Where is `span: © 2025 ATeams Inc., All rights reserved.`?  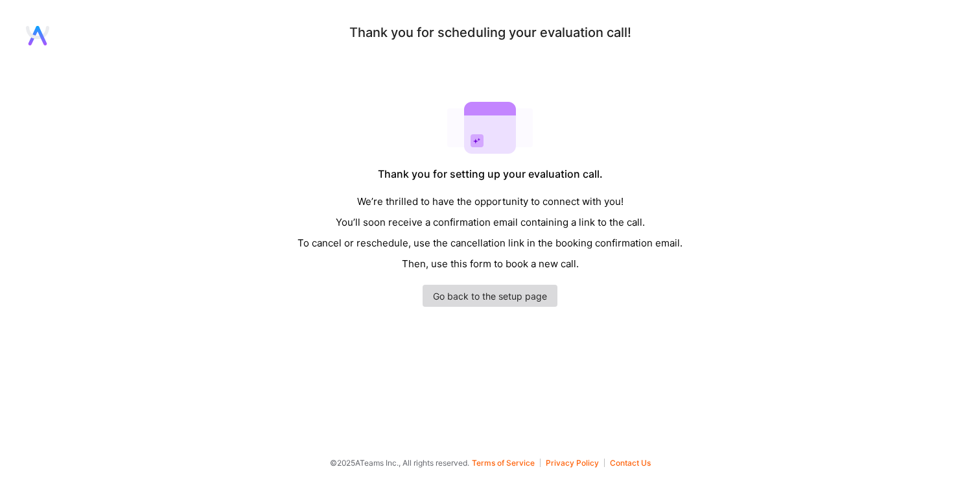 span: © 2025 ATeams Inc., All rights reserved. is located at coordinates (400, 463).